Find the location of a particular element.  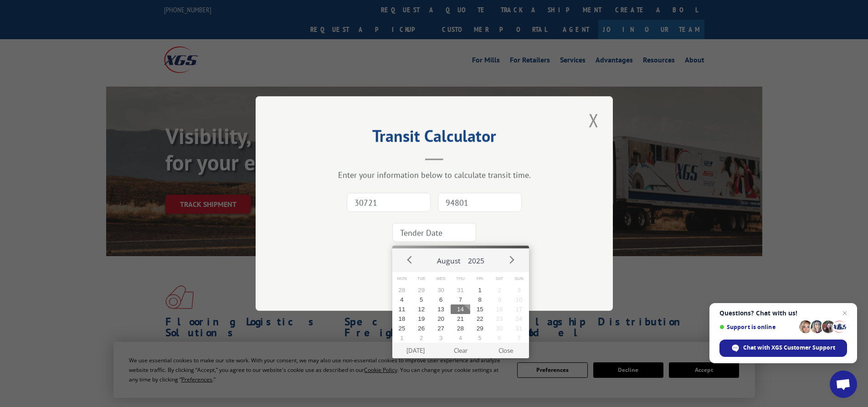

span: Fri is located at coordinates (480, 279).